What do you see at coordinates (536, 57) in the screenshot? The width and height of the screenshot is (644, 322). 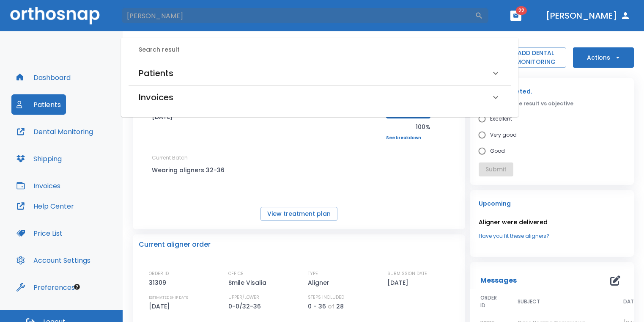 I see `button: ADD DENTAL MONITORING` at bounding box center [536, 57].